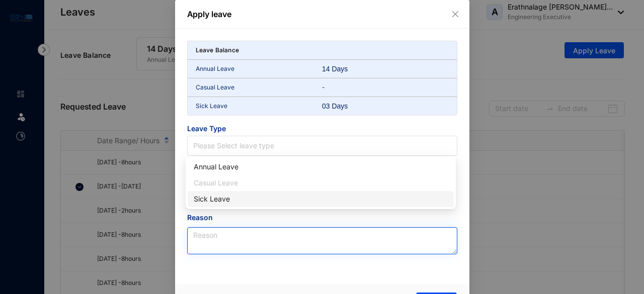 This screenshot has width=644, height=294. What do you see at coordinates (456, 14) in the screenshot?
I see `button: Close` at bounding box center [456, 14].